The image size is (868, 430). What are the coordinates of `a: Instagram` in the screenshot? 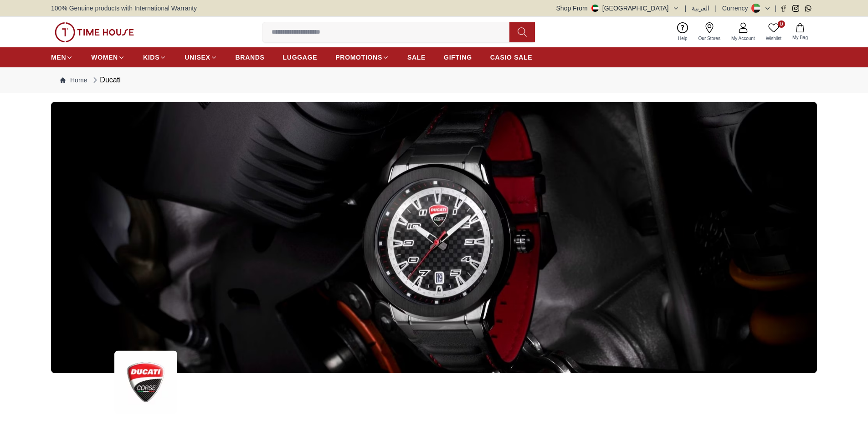 It's located at (796, 8).